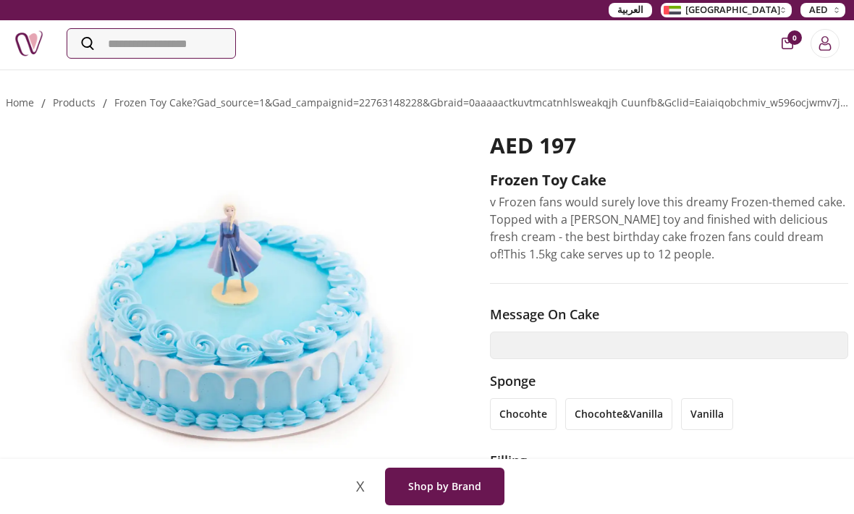 The height and width of the screenshot is (514, 854). Describe the element at coordinates (444, 486) in the screenshot. I see `button: Shop by Brand` at that location.